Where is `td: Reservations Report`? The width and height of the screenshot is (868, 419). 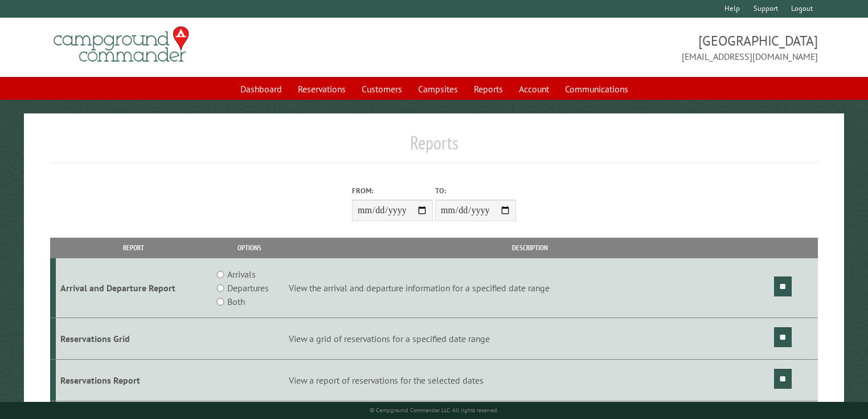 td: Reservations Report is located at coordinates (134, 379).